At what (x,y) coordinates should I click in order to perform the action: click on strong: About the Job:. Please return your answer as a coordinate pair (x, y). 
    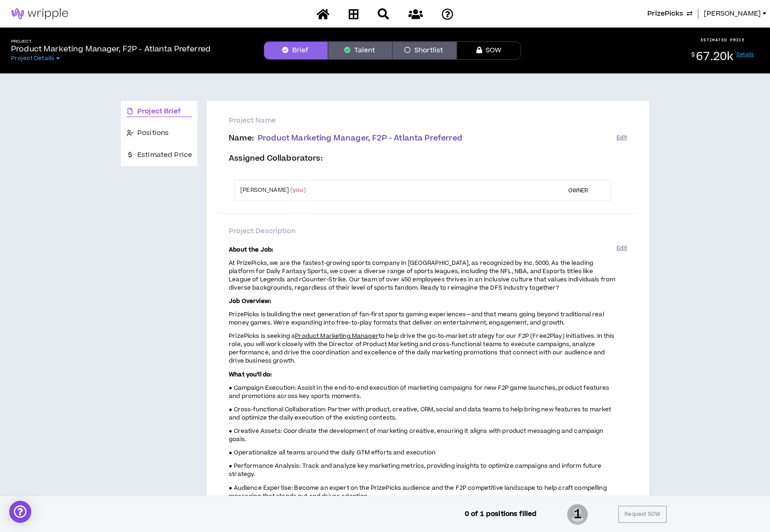
    Looking at the image, I should click on (251, 250).